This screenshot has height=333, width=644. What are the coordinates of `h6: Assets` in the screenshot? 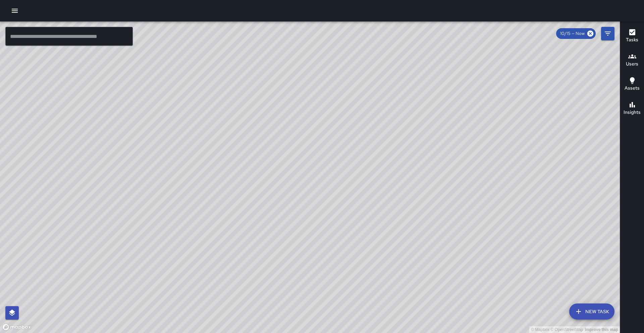 It's located at (632, 88).